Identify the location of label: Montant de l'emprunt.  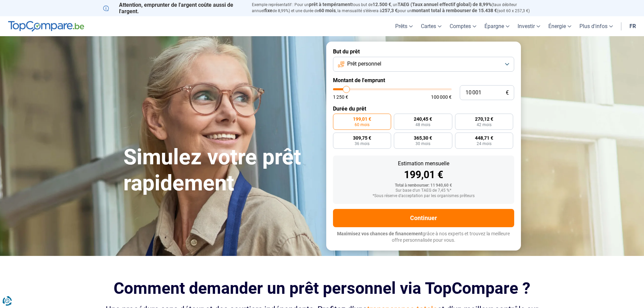
(424, 80).